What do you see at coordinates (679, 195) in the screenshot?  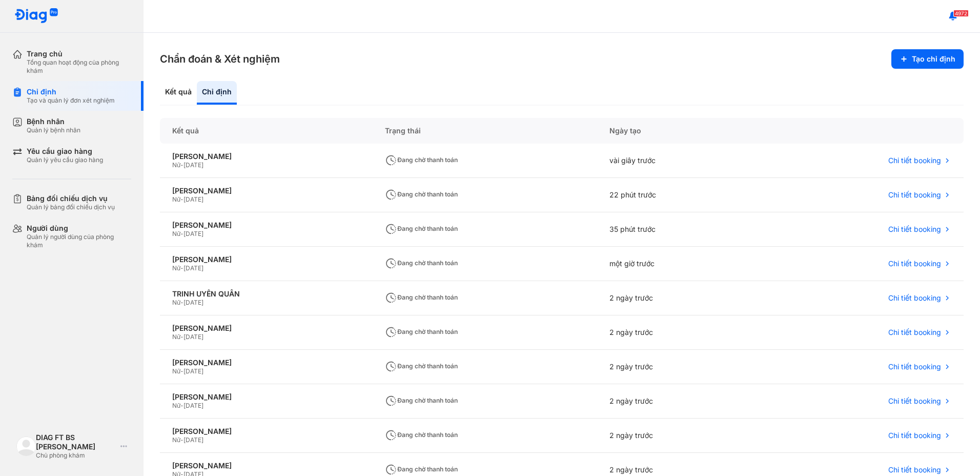 I see `div: 22 phút trước` at bounding box center [679, 195].